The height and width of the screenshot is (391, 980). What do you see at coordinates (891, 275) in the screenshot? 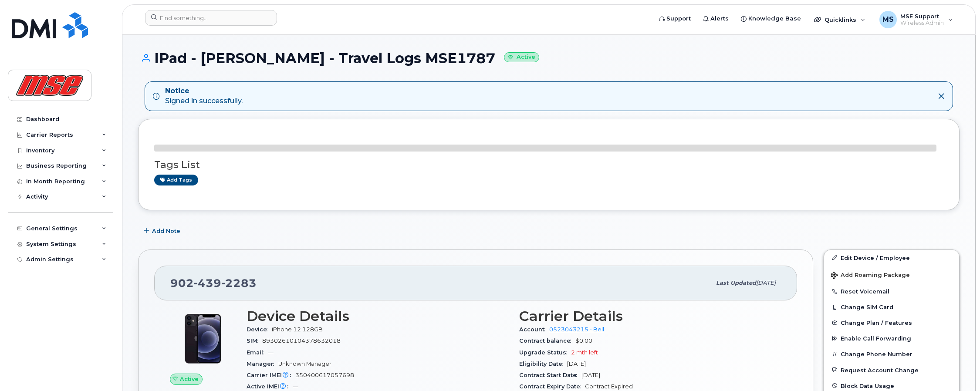
I see `button: Add Roaming Package` at bounding box center [891, 275].